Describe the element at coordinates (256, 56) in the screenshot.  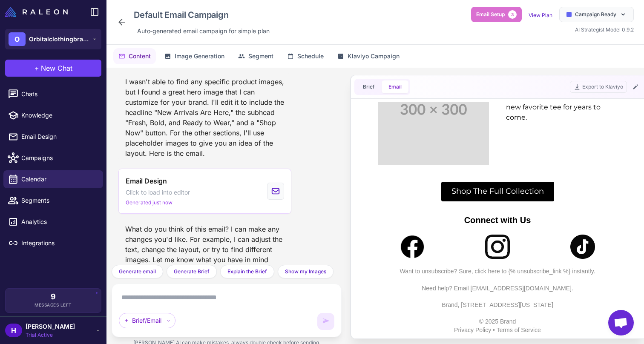
I see `button: Segment` at that location.